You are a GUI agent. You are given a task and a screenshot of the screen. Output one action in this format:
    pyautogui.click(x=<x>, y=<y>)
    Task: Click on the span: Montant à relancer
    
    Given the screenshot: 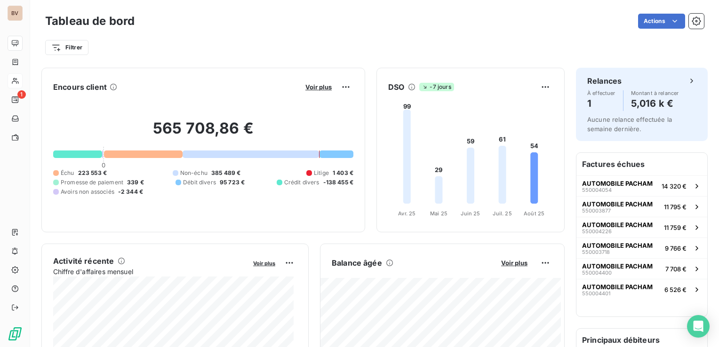 What is the action you would take?
    pyautogui.click(x=655, y=93)
    